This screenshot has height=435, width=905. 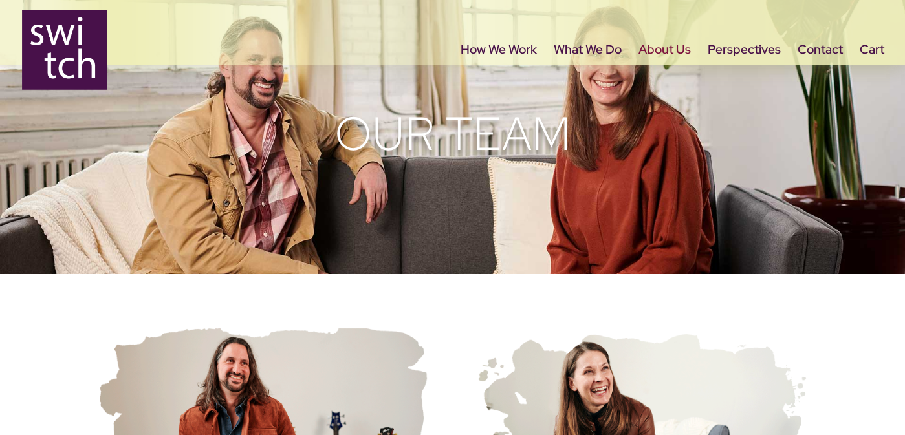 I want to click on a: How We Work, so click(x=499, y=72).